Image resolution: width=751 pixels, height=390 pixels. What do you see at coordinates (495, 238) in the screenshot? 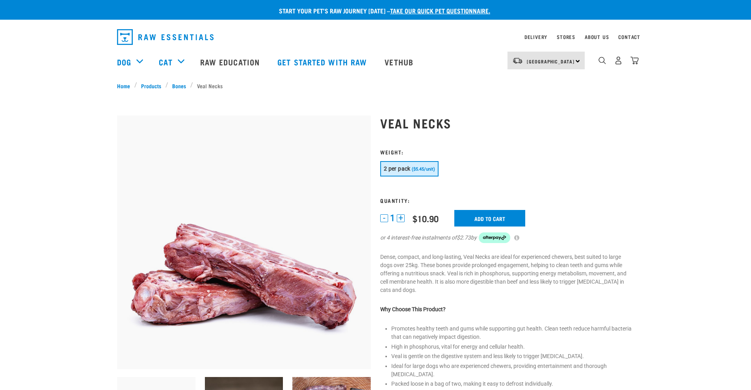
I see `img: Afterpay` at bounding box center [495, 238].